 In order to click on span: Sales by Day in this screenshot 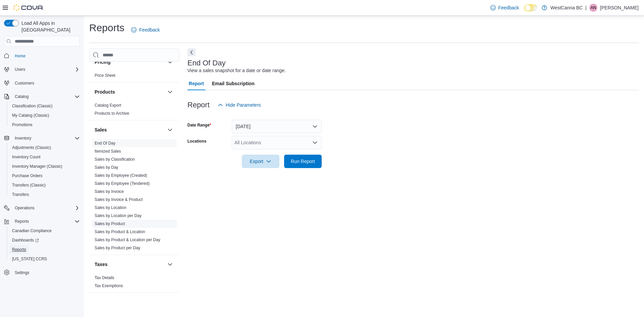, I will do `click(107, 167)`.